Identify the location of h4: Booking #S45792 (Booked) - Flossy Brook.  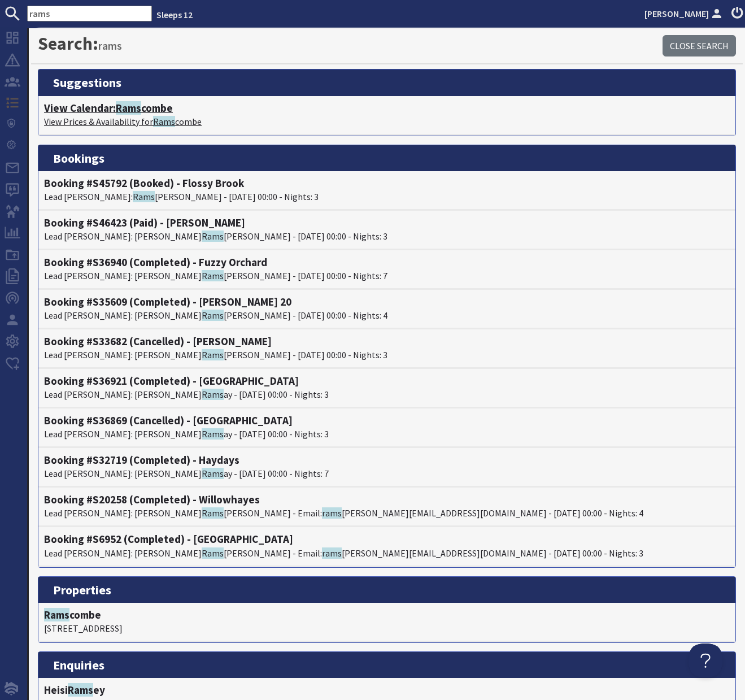
(387, 183).